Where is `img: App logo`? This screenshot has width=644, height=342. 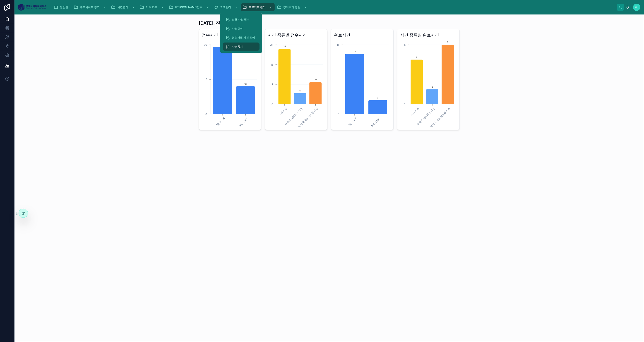
img: App logo is located at coordinates (32, 7).